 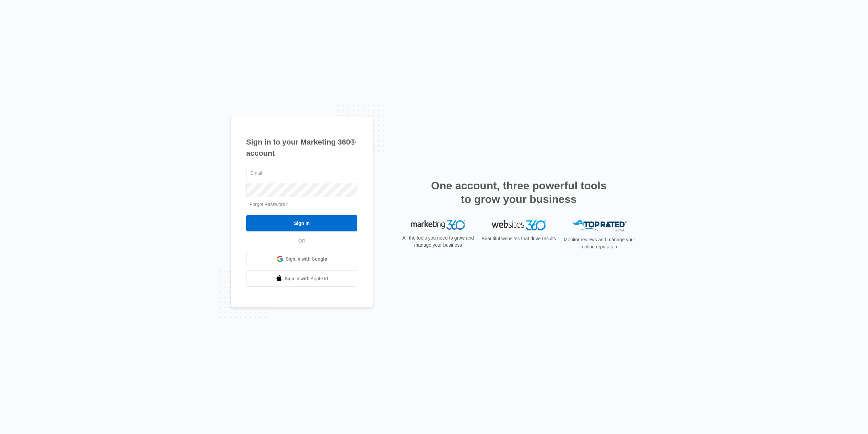 I want to click on a: Forgot Password?, so click(x=269, y=204).